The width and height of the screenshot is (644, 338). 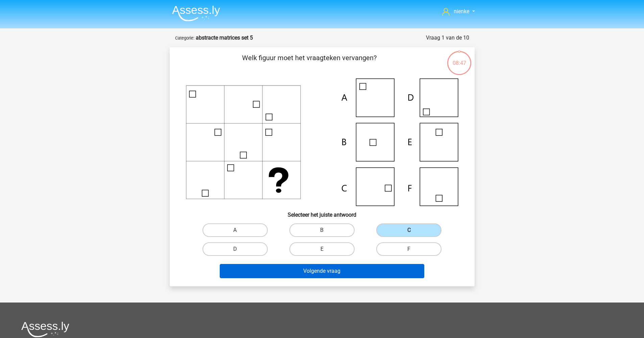 I want to click on strong: abstracte matrices set 5, so click(x=224, y=37).